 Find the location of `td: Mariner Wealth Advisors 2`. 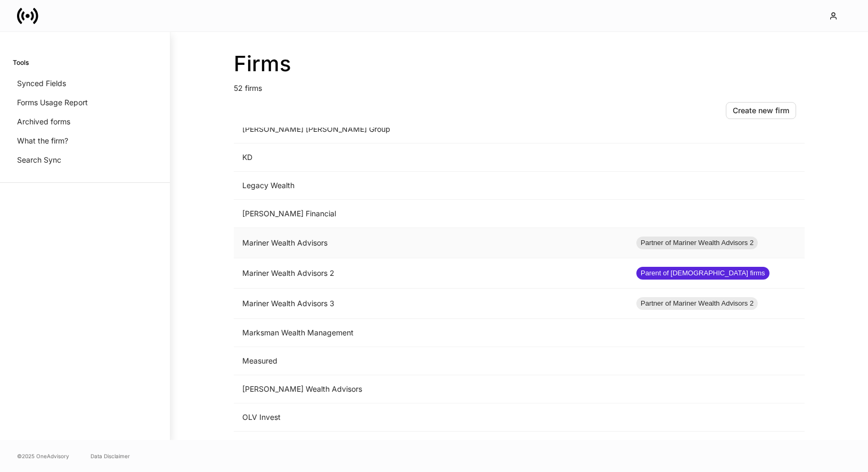

td: Mariner Wealth Advisors 2 is located at coordinates (430, 273).